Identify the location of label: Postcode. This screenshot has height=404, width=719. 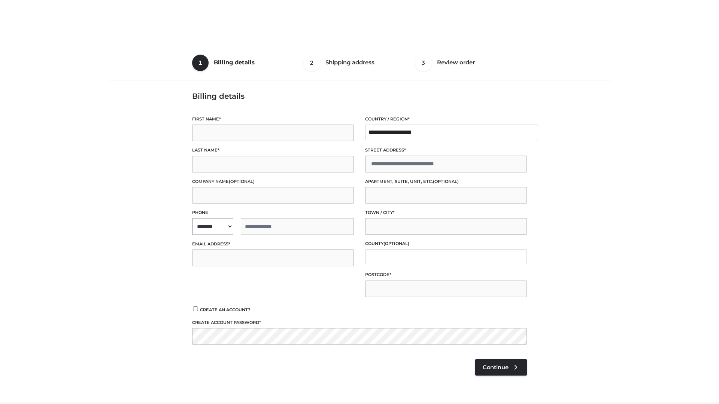
(446, 275).